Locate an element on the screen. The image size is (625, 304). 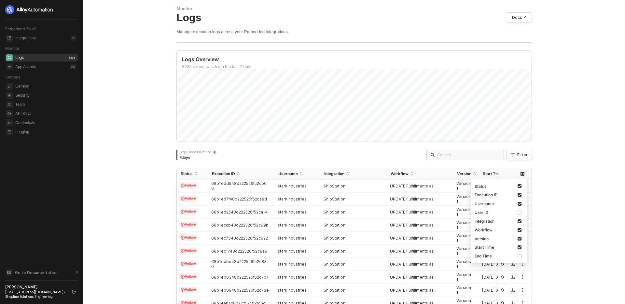
span: 68b1ed2548d222526f52ca14 is located at coordinates (239, 212).